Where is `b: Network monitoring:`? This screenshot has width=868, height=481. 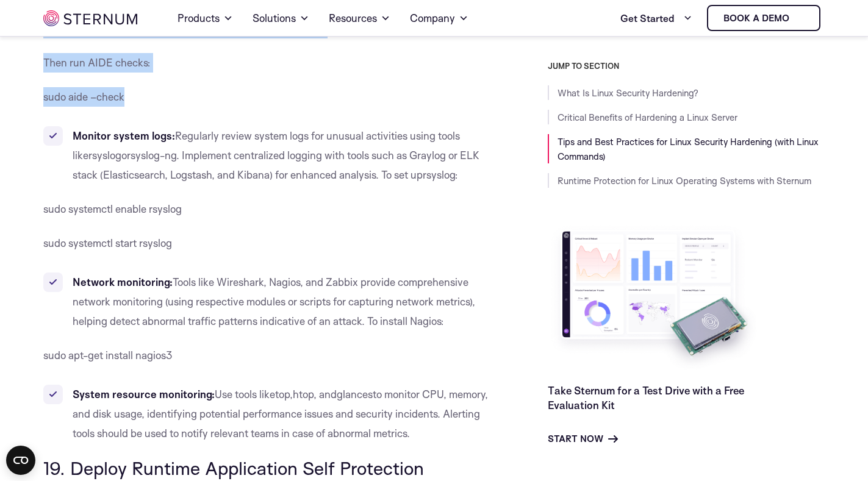
b: Network monitoring: is located at coordinates (123, 281).